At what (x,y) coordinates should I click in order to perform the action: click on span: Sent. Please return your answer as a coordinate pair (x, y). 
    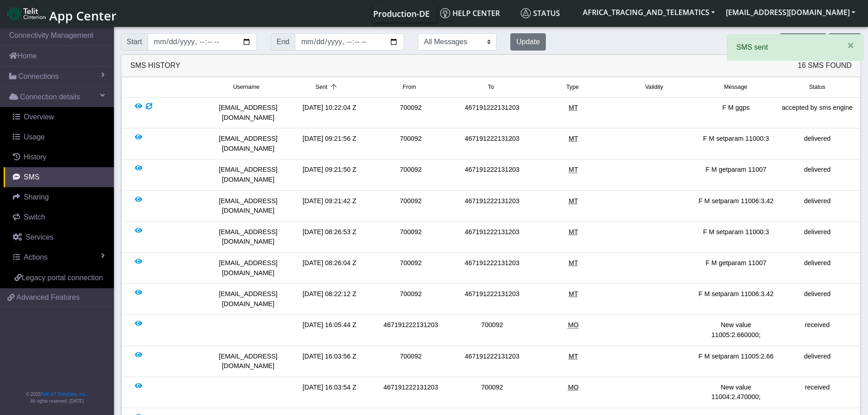
    Looking at the image, I should click on (322, 87).